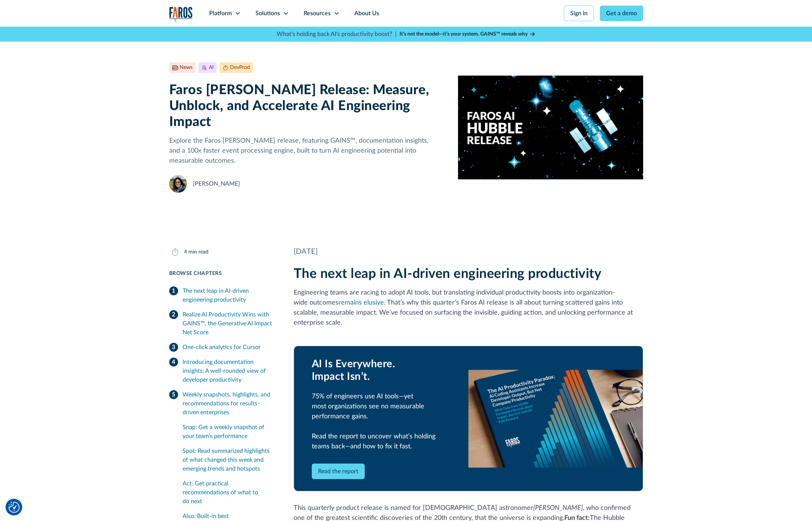 The height and width of the screenshot is (521, 812). I want to click on img: Revisit consent button, so click(14, 507).